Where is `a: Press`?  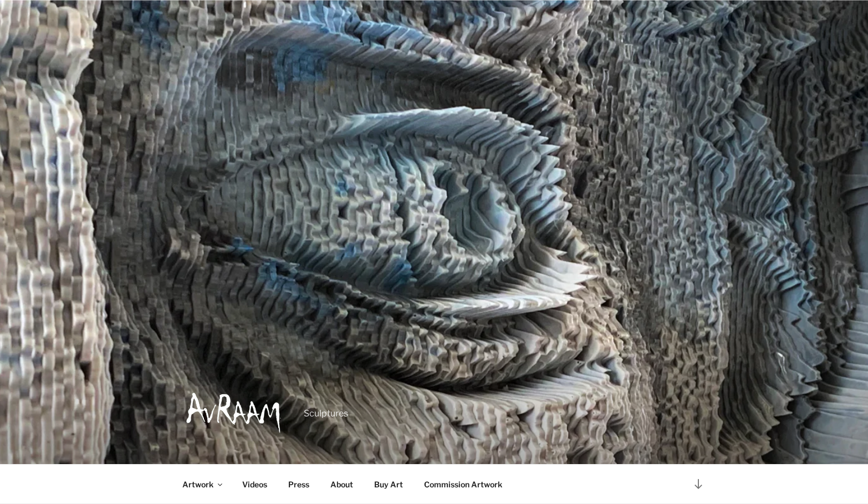 a: Press is located at coordinates (299, 484).